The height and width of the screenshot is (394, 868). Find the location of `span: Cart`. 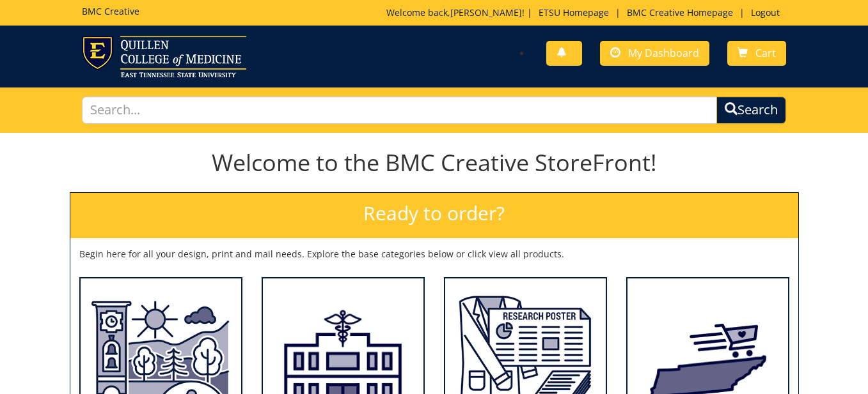

span: Cart is located at coordinates (766, 53).